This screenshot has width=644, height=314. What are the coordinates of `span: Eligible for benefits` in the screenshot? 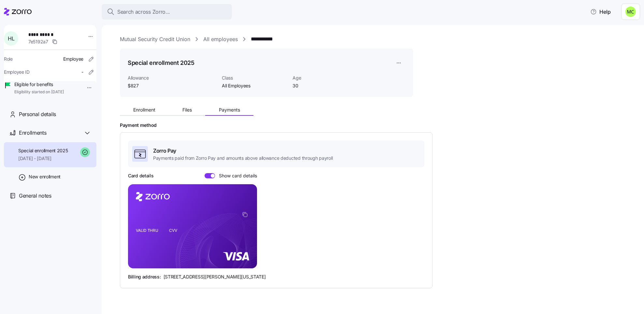 It's located at (39, 85).